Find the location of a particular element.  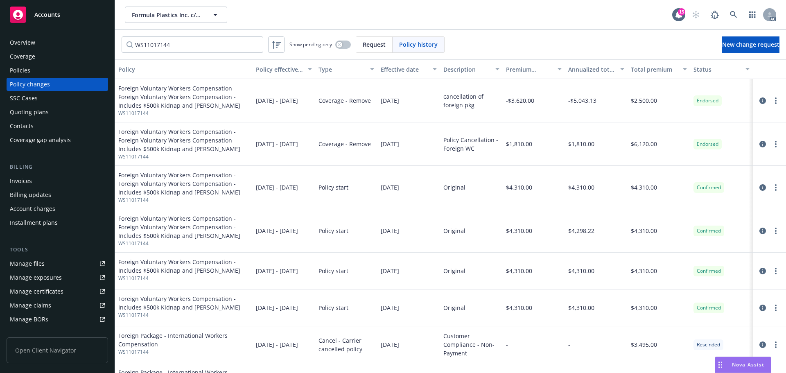

div: Policy changes is located at coordinates (30, 84).